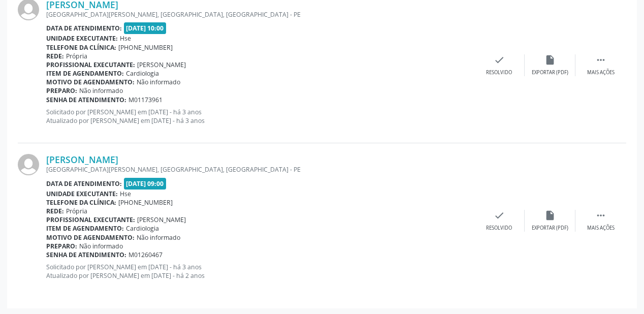 The image size is (644, 314). I want to click on img: img, so click(28, 164).